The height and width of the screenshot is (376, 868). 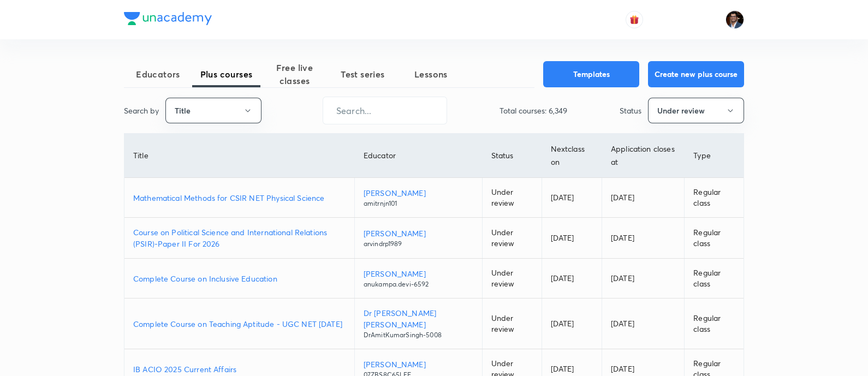 What do you see at coordinates (226, 74) in the screenshot?
I see `span: Plus courses` at bounding box center [226, 74].